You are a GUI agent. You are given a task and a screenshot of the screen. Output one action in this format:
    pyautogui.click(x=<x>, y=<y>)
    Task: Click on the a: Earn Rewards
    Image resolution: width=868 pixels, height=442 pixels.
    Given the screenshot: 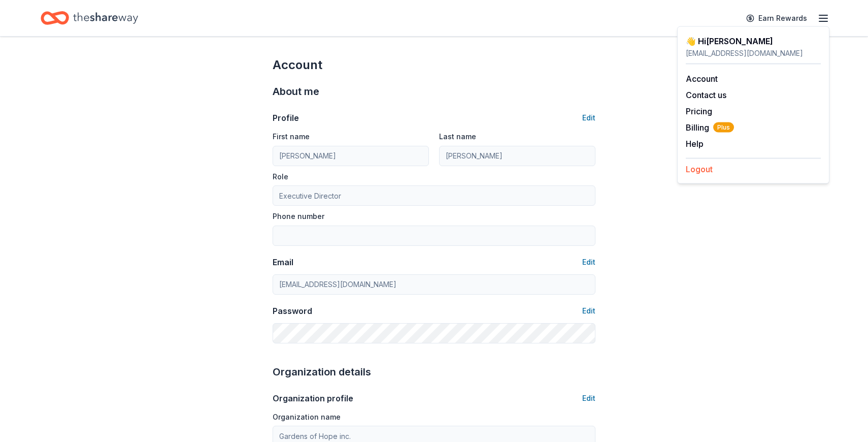 What is the action you would take?
    pyautogui.click(x=776, y=18)
    